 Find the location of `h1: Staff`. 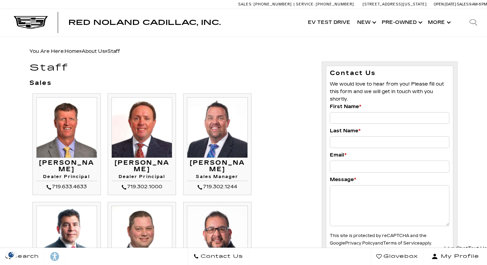

h1: Staff is located at coordinates (170, 68).